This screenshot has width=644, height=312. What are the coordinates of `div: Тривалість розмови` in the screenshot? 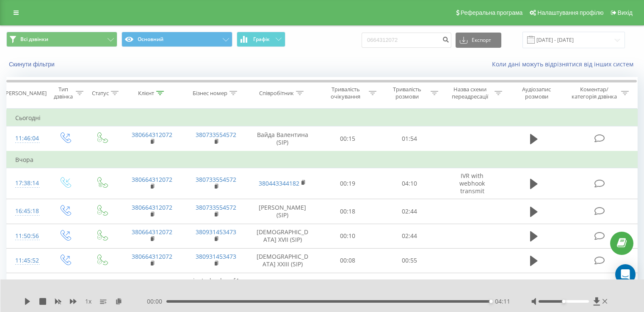 It's located at (408, 93).